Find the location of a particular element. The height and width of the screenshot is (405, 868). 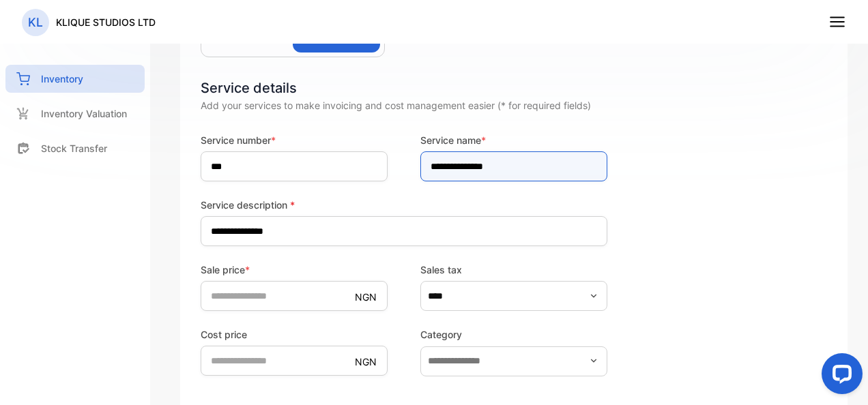

div: Add your services to make invoicing and cost management easier (* for required fields) is located at coordinates (514, 105).